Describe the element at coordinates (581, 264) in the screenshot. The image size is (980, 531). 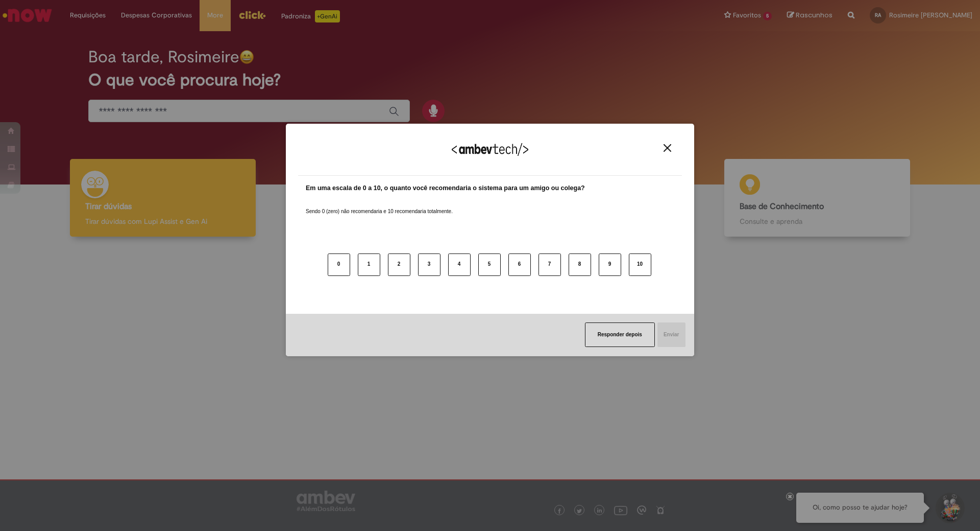
I see `button: 8` at that location.